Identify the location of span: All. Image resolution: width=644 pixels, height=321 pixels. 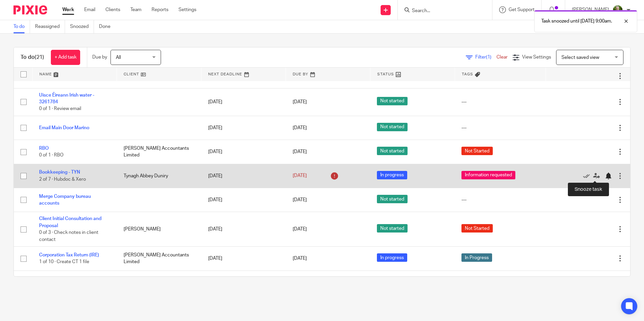
(118, 57).